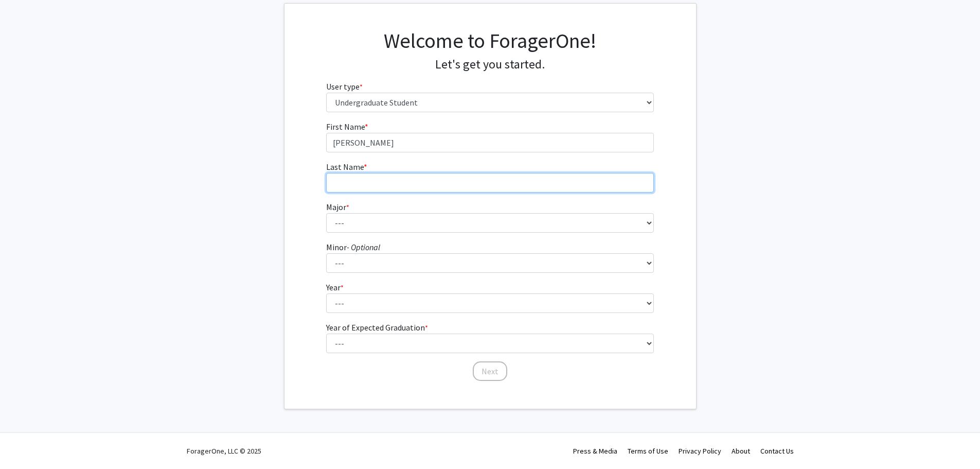  I want to click on a: Privacy Policy, so click(700, 451).